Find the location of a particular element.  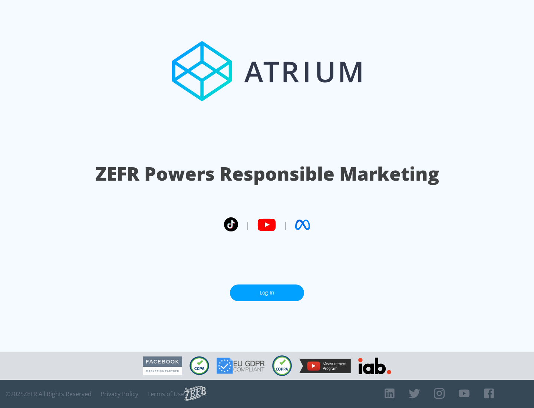

img: Facebook Marketing Partner is located at coordinates (162, 366).